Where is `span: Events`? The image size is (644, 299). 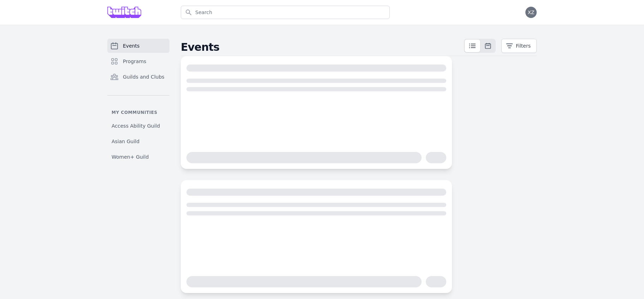 span: Events is located at coordinates (131, 46).